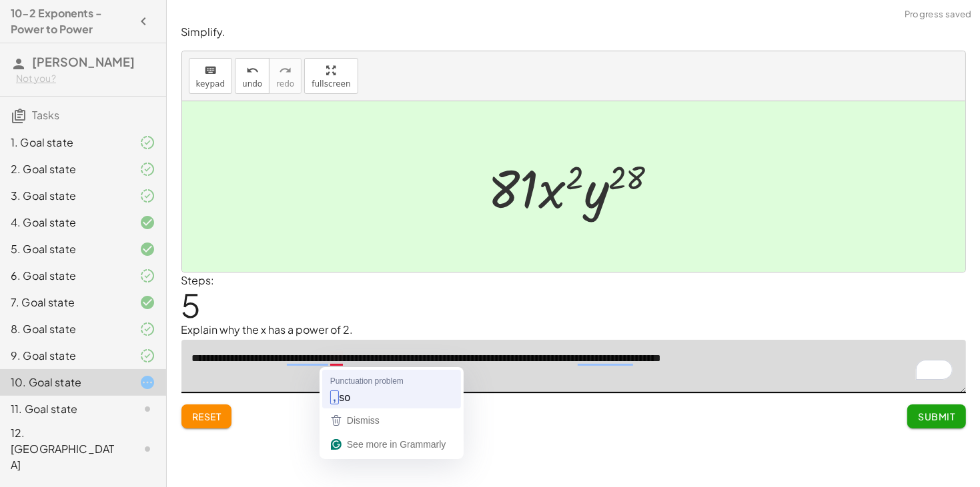 The height and width of the screenshot is (487, 980). I want to click on div: Not you?, so click(85, 79).